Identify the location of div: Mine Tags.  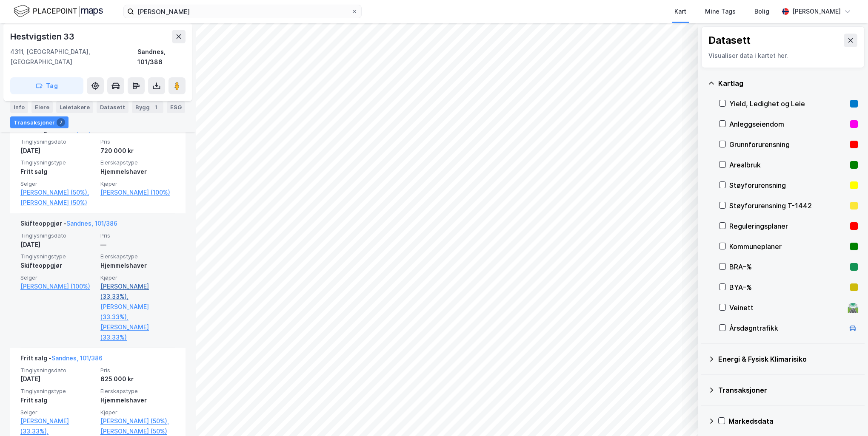
(720, 12).